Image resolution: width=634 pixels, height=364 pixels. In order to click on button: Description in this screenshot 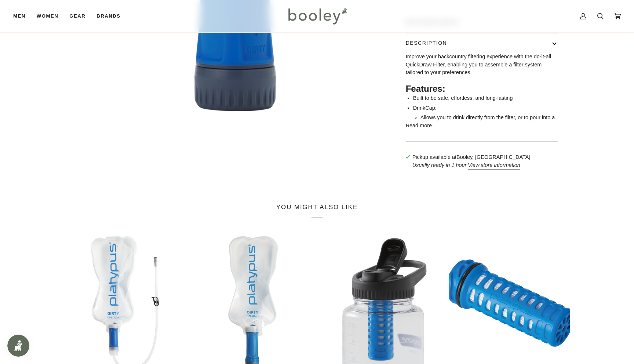, I will do `click(482, 43)`.